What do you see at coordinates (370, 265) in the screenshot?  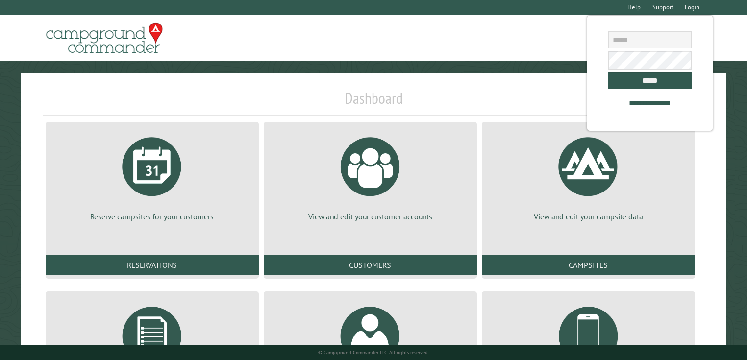 I see `a: Customers` at bounding box center [370, 265].